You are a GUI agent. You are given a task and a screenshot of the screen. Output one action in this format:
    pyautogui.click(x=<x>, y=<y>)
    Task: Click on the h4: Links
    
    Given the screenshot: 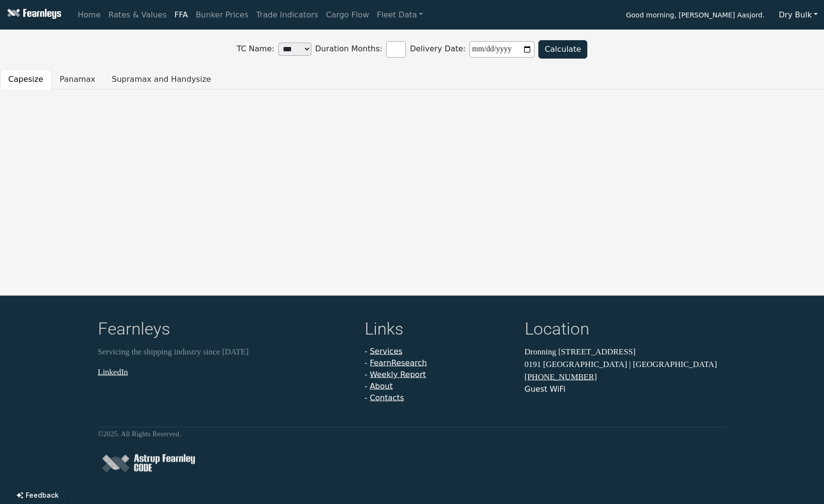 What is the action you would take?
    pyautogui.click(x=439, y=330)
    